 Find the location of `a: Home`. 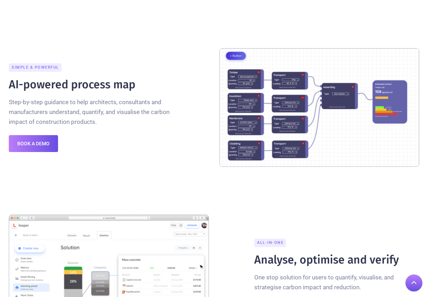

a: Home is located at coordinates (81, 24).